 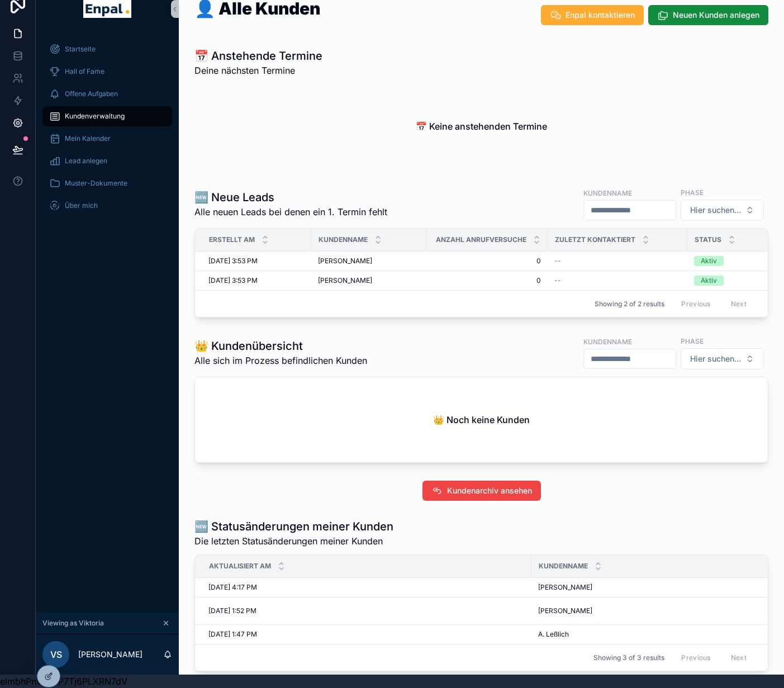 What do you see at coordinates (232, 240) in the screenshot?
I see `span: Erstellt Am` at bounding box center [232, 240].